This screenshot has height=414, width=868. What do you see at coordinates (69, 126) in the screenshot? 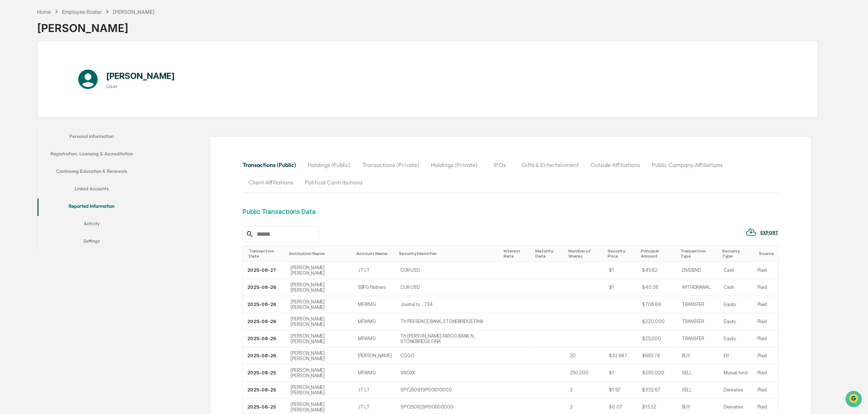
I see `a: Powered byPylon` at bounding box center [69, 126].